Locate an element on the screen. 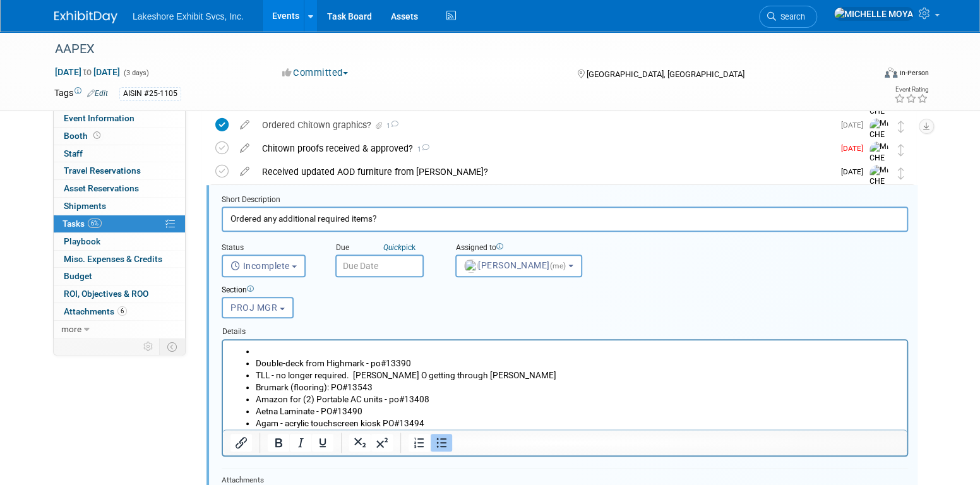 This screenshot has width=980, height=485. div: AAPEX is located at coordinates (453, 49).